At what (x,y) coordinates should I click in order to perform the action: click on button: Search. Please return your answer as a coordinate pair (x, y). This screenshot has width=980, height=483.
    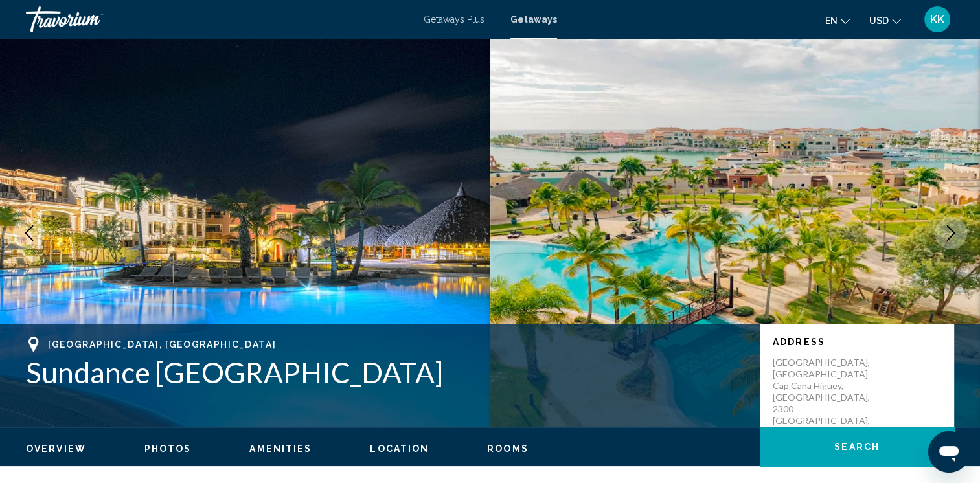
    Looking at the image, I should click on (857, 447).